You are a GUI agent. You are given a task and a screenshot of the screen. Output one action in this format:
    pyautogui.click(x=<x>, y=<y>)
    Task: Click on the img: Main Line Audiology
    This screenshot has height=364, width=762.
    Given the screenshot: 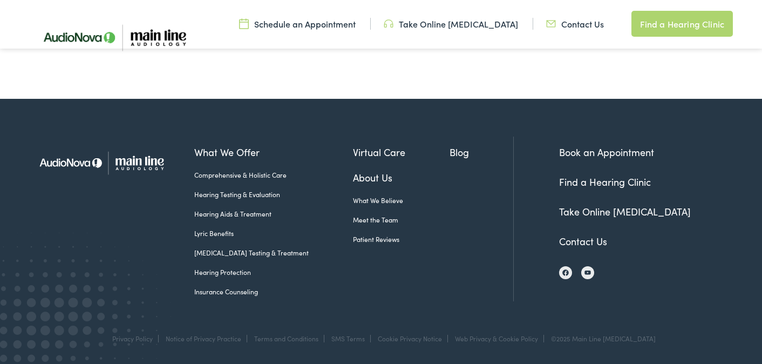 What is the action you would take?
    pyautogui.click(x=104, y=162)
    